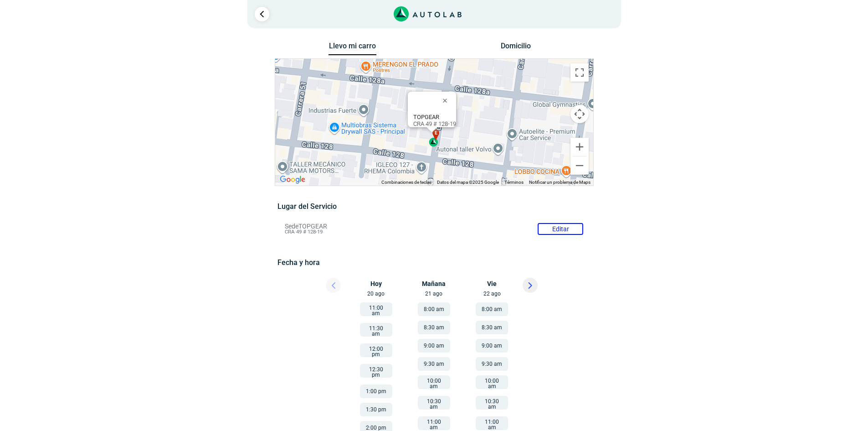 This screenshot has height=431, width=868. What do you see at coordinates (376, 392) in the screenshot?
I see `button: 1:00 pm` at bounding box center [376, 392].